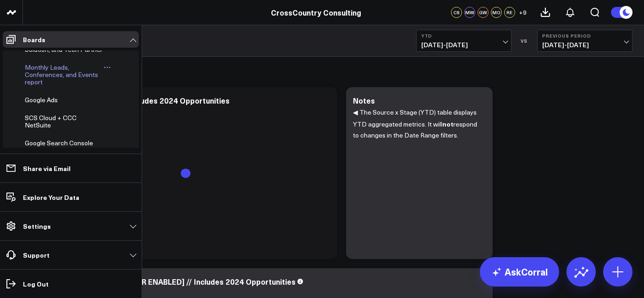 Image resolution: width=644 pixels, height=298 pixels. Describe the element at coordinates (59, 142) in the screenshot. I see `span: Google Search Console` at that location.